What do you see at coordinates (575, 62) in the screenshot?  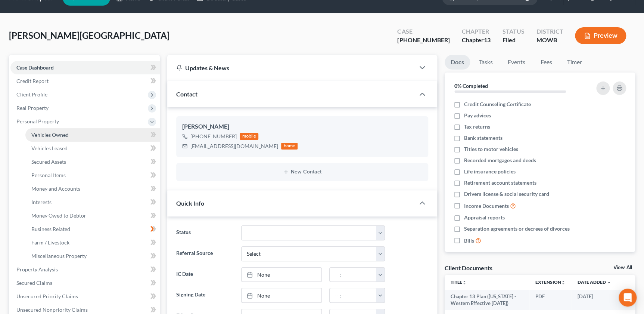 I see `a: Timer` at bounding box center [575, 62].